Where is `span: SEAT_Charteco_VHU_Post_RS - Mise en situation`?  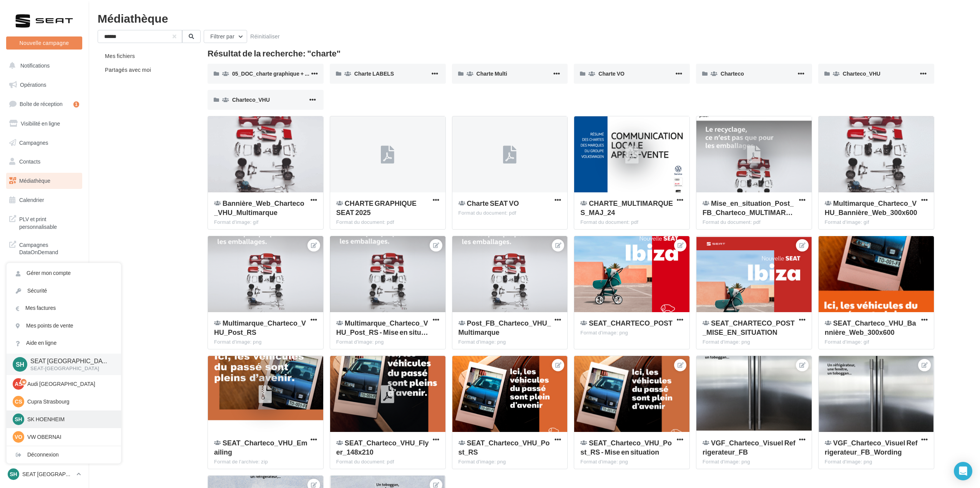
span: SEAT_Charteco_VHU_Post_RS - Mise en situation is located at coordinates (626, 447).